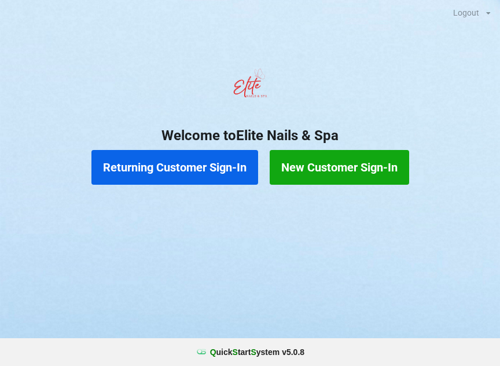  What do you see at coordinates (466, 13) in the screenshot?
I see `div: Logout` at bounding box center [466, 13].